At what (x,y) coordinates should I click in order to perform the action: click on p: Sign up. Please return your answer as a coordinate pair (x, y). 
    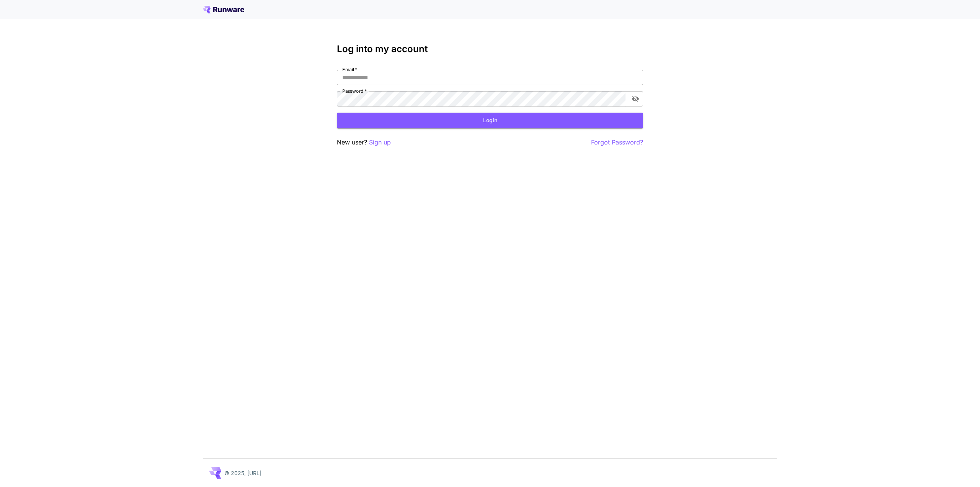
    Looking at the image, I should click on (380, 142).